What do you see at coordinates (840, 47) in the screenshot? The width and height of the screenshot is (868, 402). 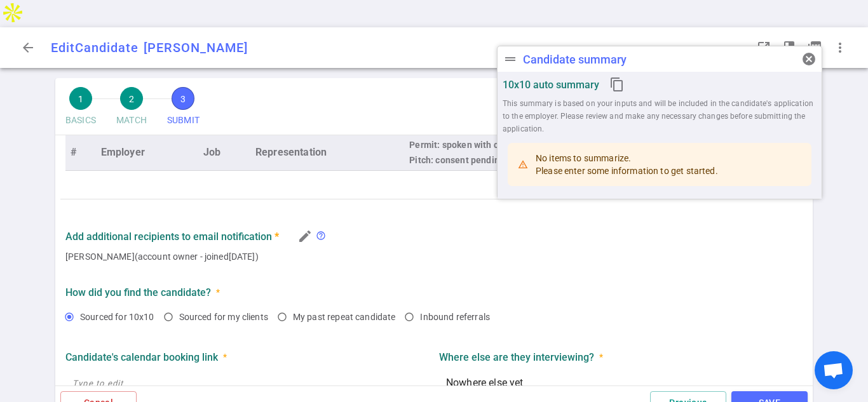 I see `span: more_vert` at bounding box center [840, 47].